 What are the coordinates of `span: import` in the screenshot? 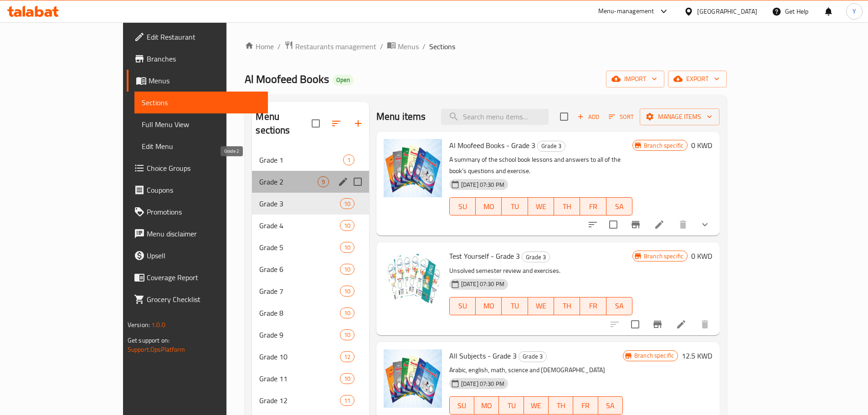 It's located at (635, 79).